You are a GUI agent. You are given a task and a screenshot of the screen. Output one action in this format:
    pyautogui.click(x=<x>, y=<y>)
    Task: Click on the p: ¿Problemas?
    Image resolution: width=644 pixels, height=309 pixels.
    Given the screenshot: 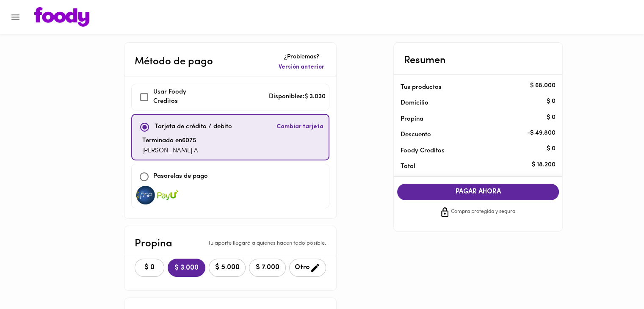 What is the action you would take?
    pyautogui.click(x=301, y=57)
    